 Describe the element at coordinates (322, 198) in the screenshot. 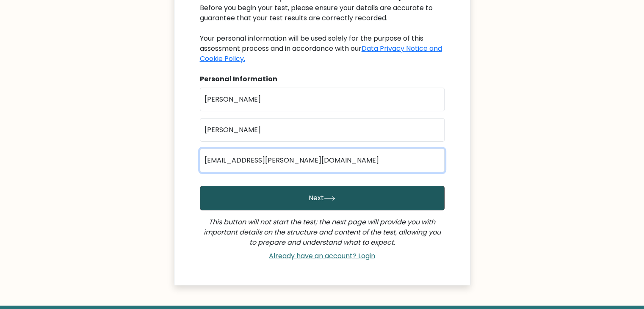

I see `button: Next` at that location.